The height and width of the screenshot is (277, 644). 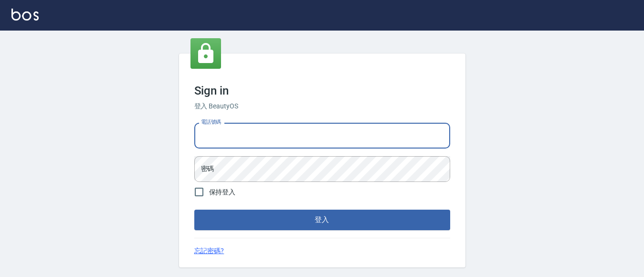 What do you see at coordinates (323, 220) in the screenshot?
I see `button: 登入` at bounding box center [323, 220].